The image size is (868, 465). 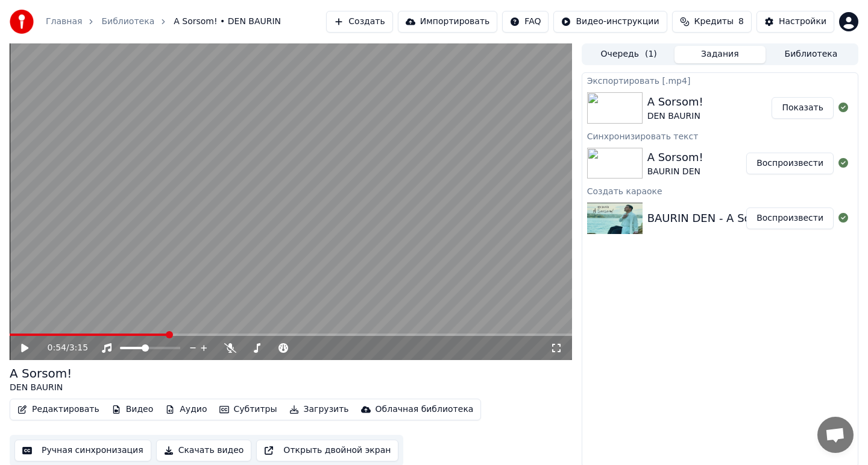 What do you see at coordinates (719, 54) in the screenshot?
I see `button: Задания` at bounding box center [719, 54].